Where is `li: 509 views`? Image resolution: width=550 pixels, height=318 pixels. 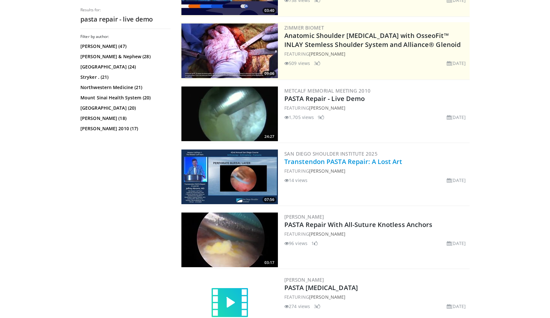 li: 509 views is located at coordinates (297, 63).